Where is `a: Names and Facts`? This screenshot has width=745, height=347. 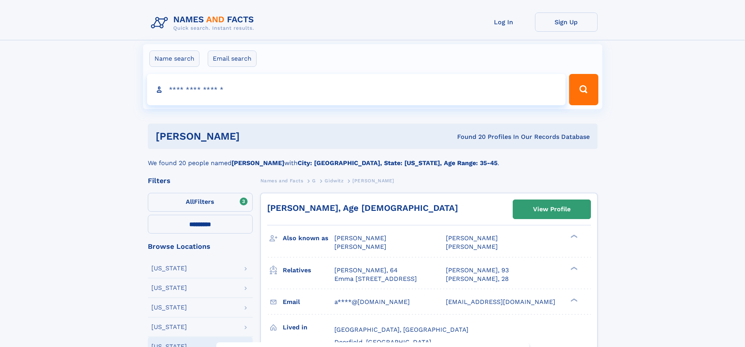
a: Names and Facts is located at coordinates (282, 180).